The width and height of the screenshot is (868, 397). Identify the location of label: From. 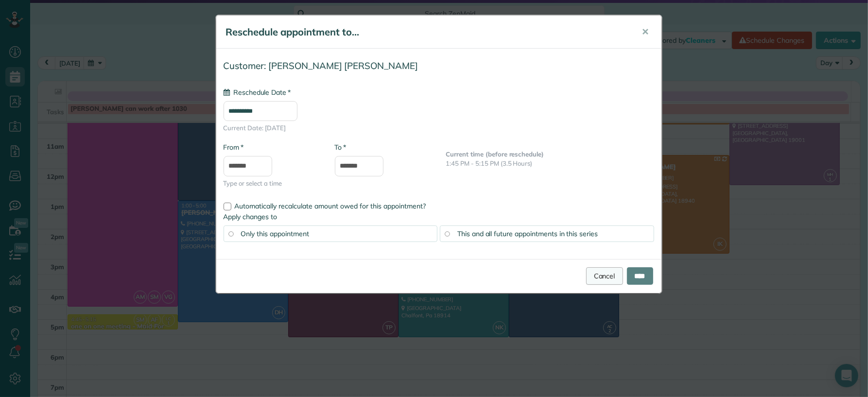
(234, 147).